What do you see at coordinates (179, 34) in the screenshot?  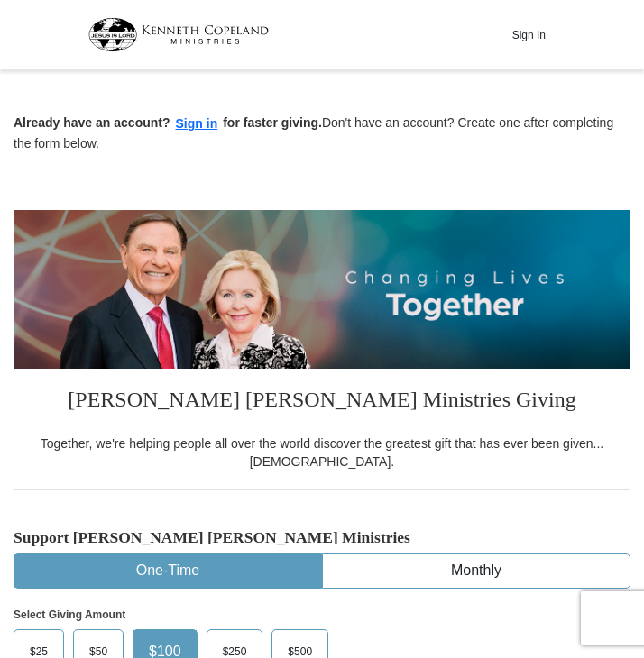 I see `img: kcm-header-logo.svg` at bounding box center [179, 34].